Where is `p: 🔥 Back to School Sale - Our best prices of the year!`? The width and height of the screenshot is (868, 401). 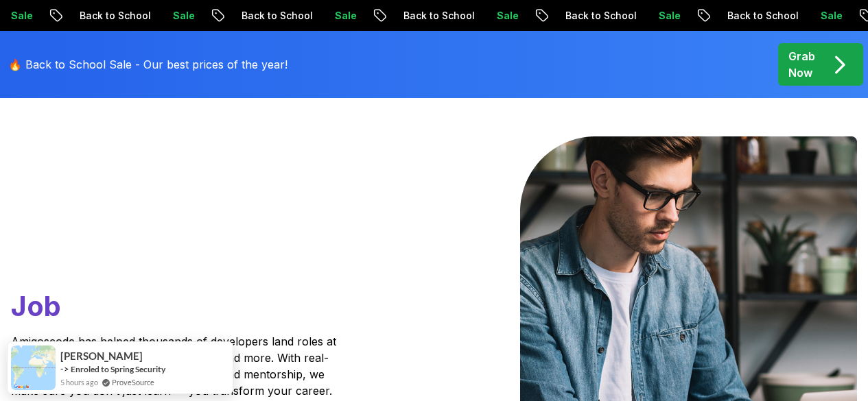 p: 🔥 Back to School Sale - Our best prices of the year! is located at coordinates (147, 64).